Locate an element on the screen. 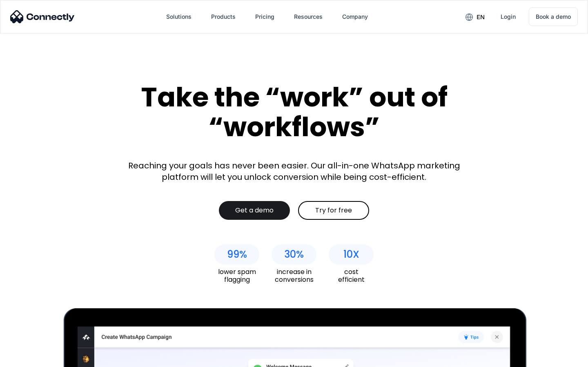  ul: Language list is located at coordinates (32, 359).